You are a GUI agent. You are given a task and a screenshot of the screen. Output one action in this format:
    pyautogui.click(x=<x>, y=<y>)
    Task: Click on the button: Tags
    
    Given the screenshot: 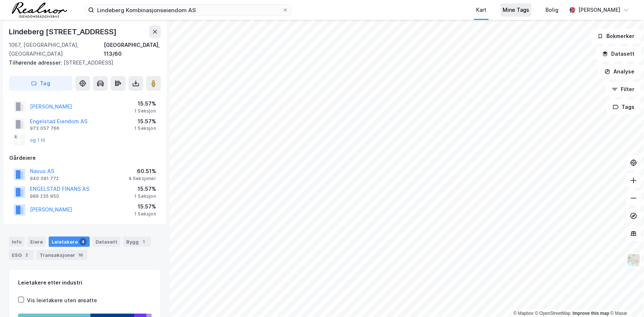 What is the action you would take?
    pyautogui.click(x=624, y=107)
    